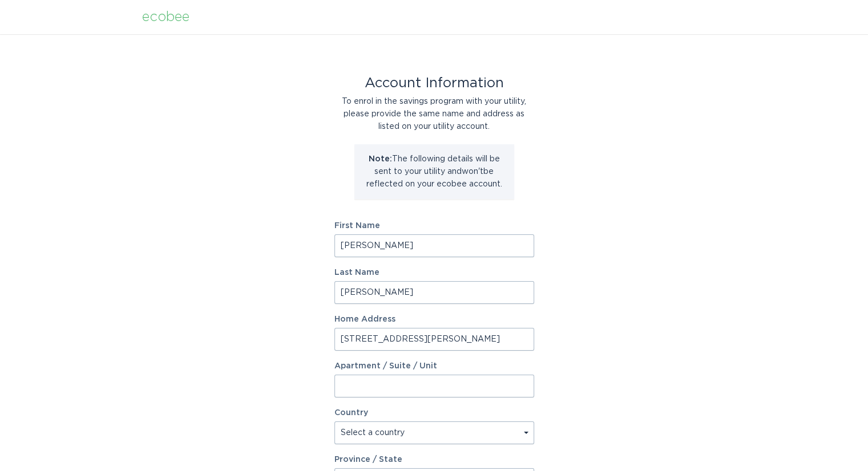 Image resolution: width=868 pixels, height=471 pixels. What do you see at coordinates (380, 159) in the screenshot?
I see `strong: Note:` at bounding box center [380, 159].